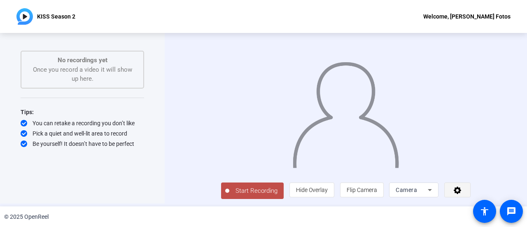 The width and height of the screenshot is (527, 227). I want to click on div: Pick a quiet and well-lit area to record, so click(82, 133).